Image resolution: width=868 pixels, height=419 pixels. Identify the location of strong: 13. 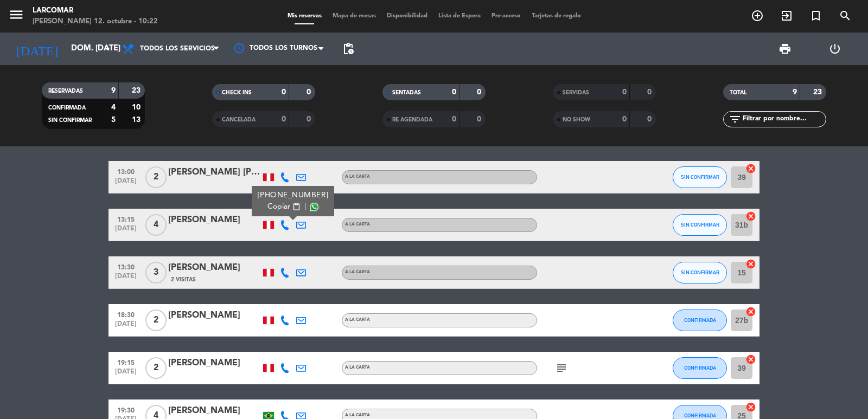
(137, 120).